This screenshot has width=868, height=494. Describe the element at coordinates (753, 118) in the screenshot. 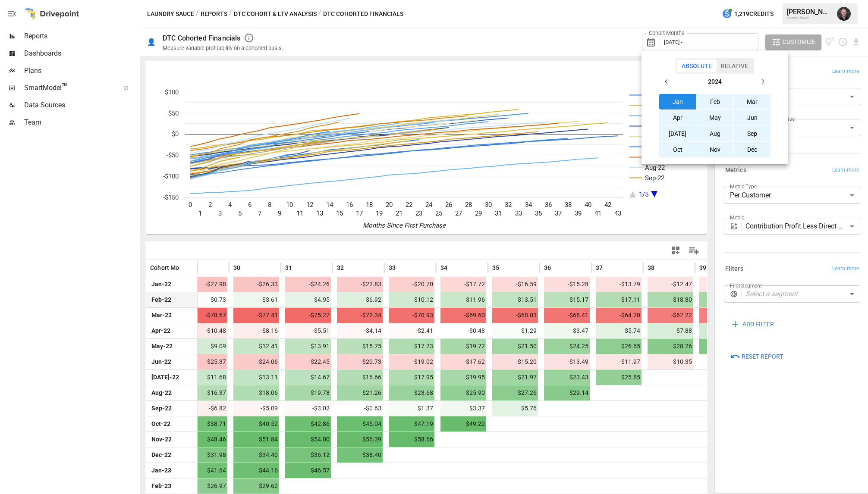

I see `button: Jun` at that location.